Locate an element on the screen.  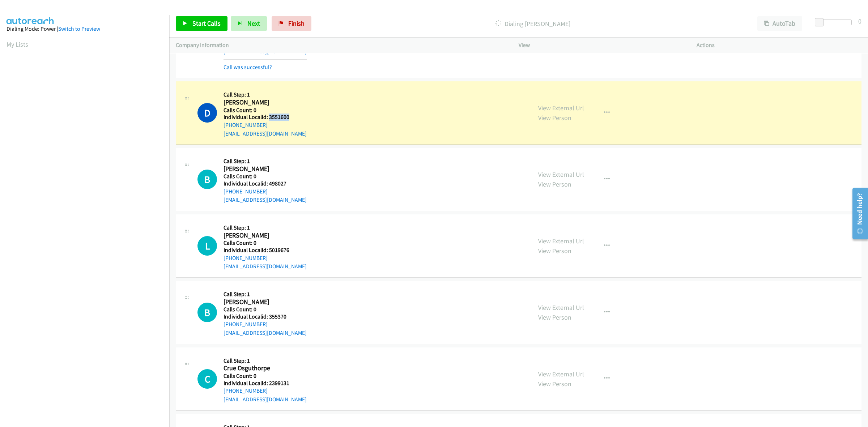
div: Need help? is located at coordinates (12, 24).